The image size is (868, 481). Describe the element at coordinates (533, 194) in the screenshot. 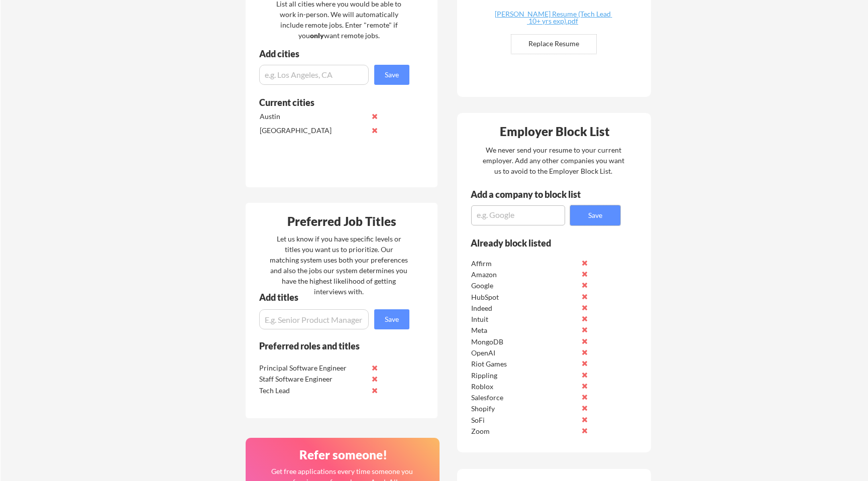

I see `div: Add a company to block list` at that location.